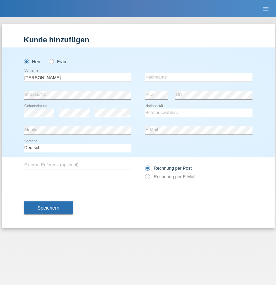 This screenshot has height=285, width=276. What do you see at coordinates (147, 178) in the screenshot?
I see `input: Rechnung per E-Mail` at bounding box center [147, 178].